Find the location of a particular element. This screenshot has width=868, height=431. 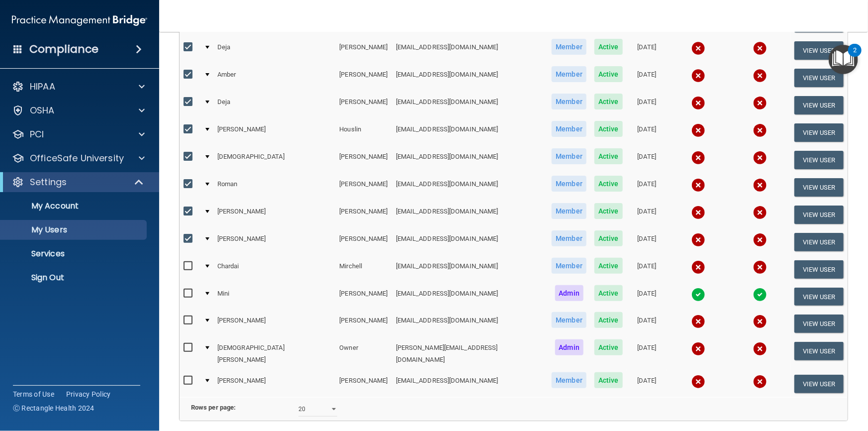

td: Mini is located at coordinates (274, 297).